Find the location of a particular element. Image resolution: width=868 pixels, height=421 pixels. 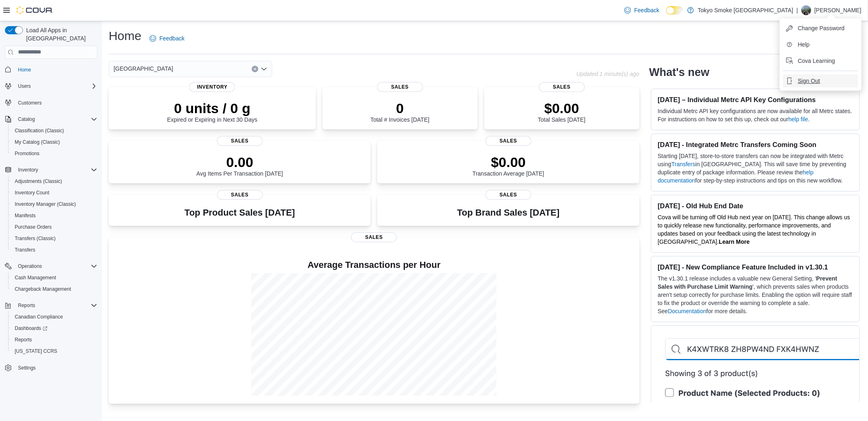

a: help documentation is located at coordinates (736, 177).